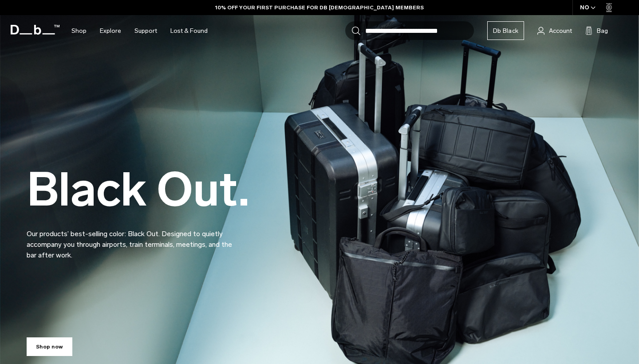 The image size is (639, 364). I want to click on span: Account, so click(561, 30).